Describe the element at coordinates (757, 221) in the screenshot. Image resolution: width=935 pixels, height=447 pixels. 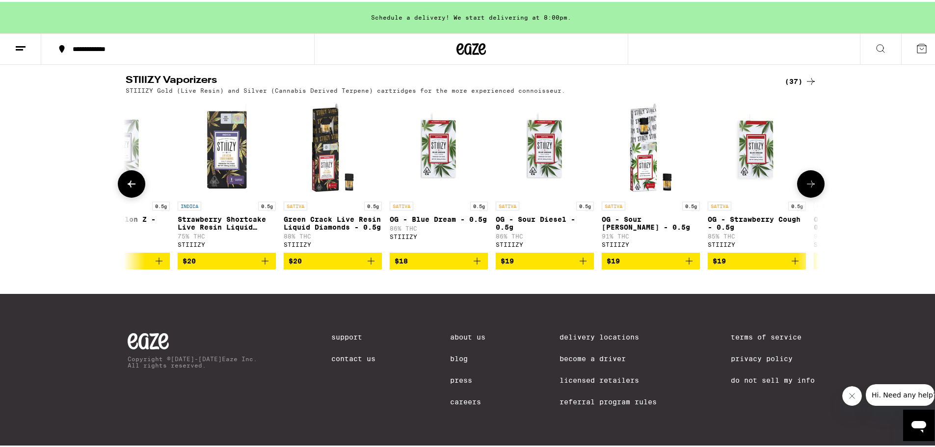
I see `p: OG - Strawberry Cough - 0.5g` at that location.